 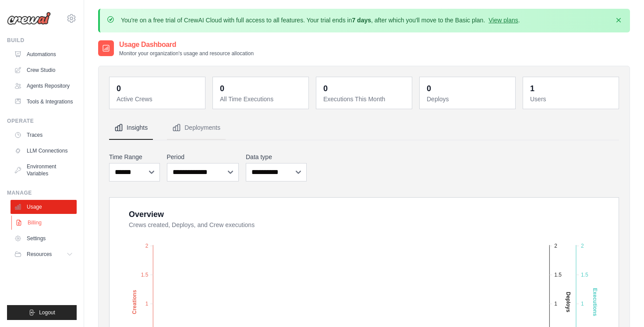 I want to click on span: Resources, so click(x=39, y=255).